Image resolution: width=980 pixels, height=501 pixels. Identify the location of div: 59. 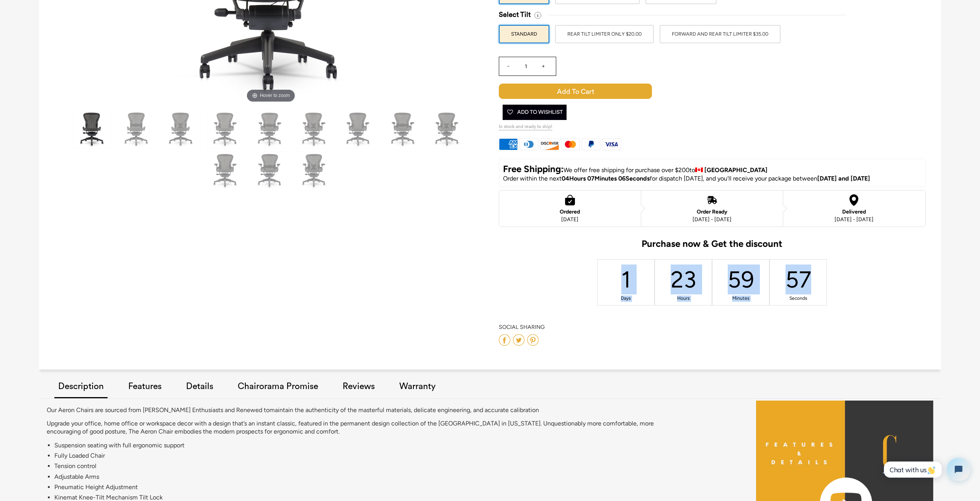
(741, 280).